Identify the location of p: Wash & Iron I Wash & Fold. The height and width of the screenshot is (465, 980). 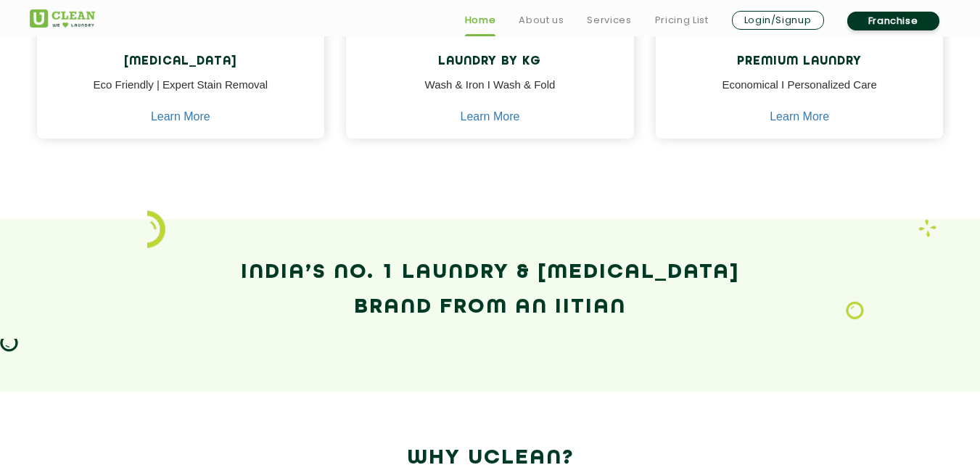
(489, 93).